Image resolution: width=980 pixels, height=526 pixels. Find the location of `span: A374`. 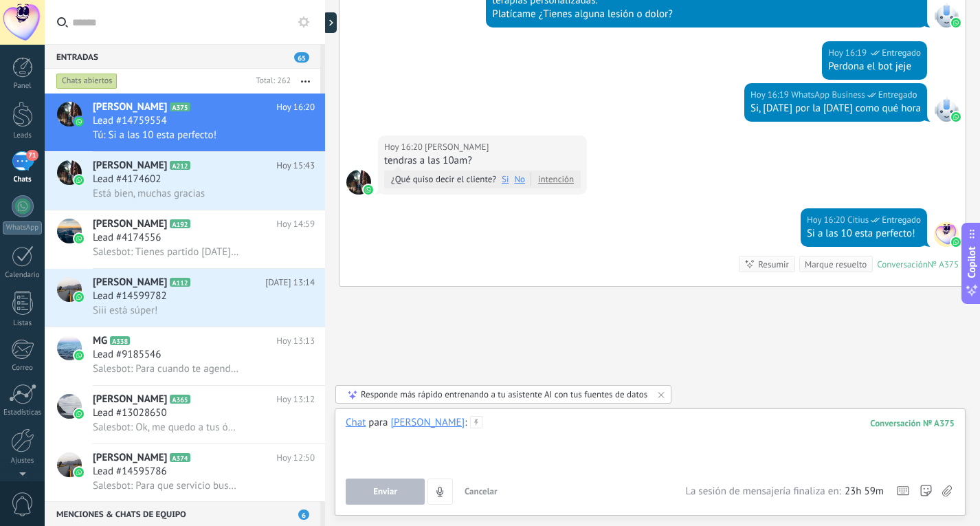

span: A374 is located at coordinates (180, 457).